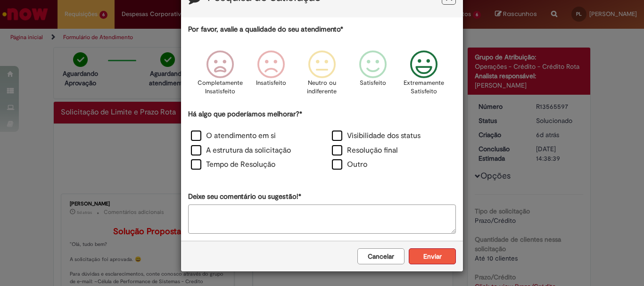  I want to click on button: Cancelar, so click(381, 256).